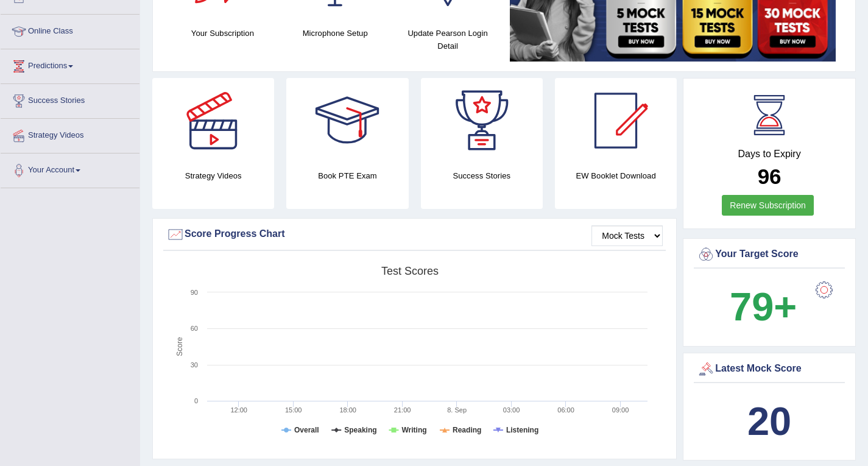 This screenshot has width=868, height=466. Describe the element at coordinates (769, 176) in the screenshot. I see `b: 96` at that location.